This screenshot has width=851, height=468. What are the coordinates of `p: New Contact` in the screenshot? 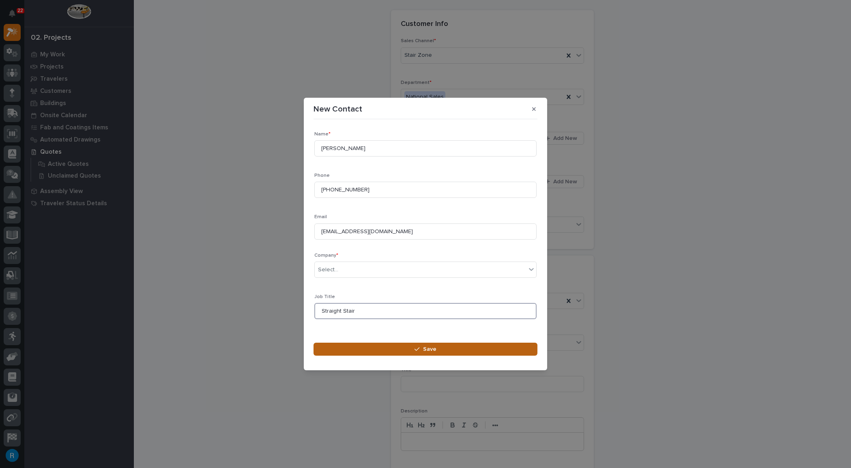 It's located at (338, 109).